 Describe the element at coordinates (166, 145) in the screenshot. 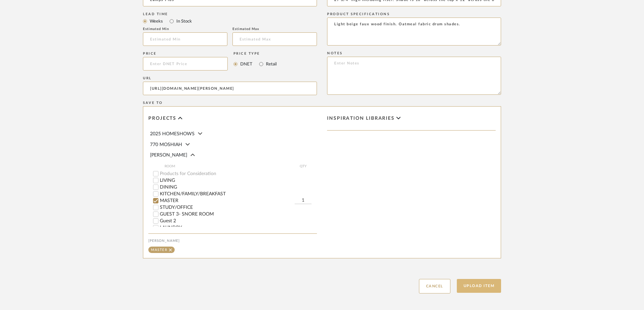

I see `span: 770 MOSHIAH` at that location.